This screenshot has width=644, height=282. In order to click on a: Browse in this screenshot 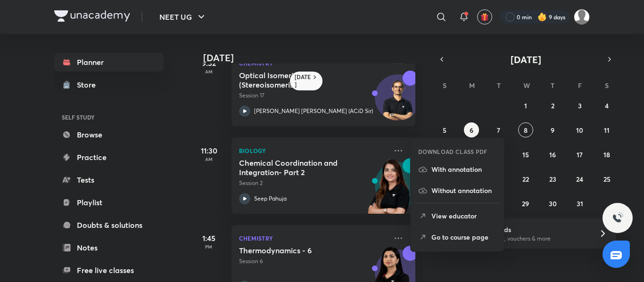, I will do `click(109, 135)`.